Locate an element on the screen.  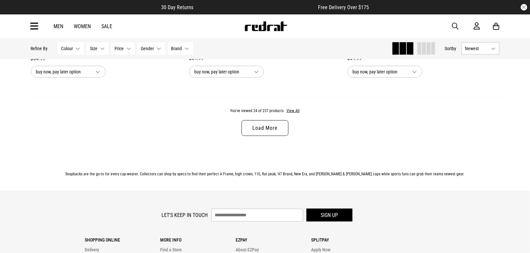
a: Delivery is located at coordinates (92, 250).